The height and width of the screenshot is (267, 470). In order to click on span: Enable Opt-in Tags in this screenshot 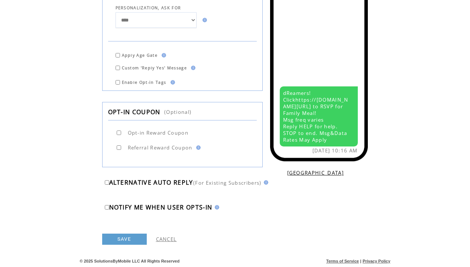, I will do `click(144, 82)`.